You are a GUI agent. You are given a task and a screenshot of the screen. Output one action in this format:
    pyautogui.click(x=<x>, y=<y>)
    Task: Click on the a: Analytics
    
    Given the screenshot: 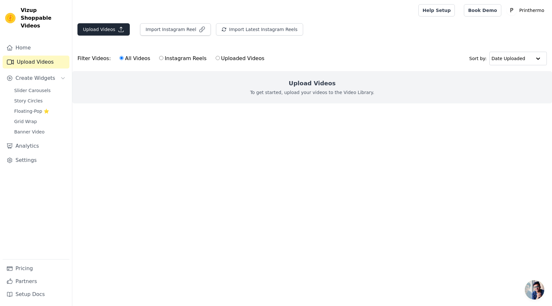 What is the action you would take?
    pyautogui.click(x=36, y=146)
    